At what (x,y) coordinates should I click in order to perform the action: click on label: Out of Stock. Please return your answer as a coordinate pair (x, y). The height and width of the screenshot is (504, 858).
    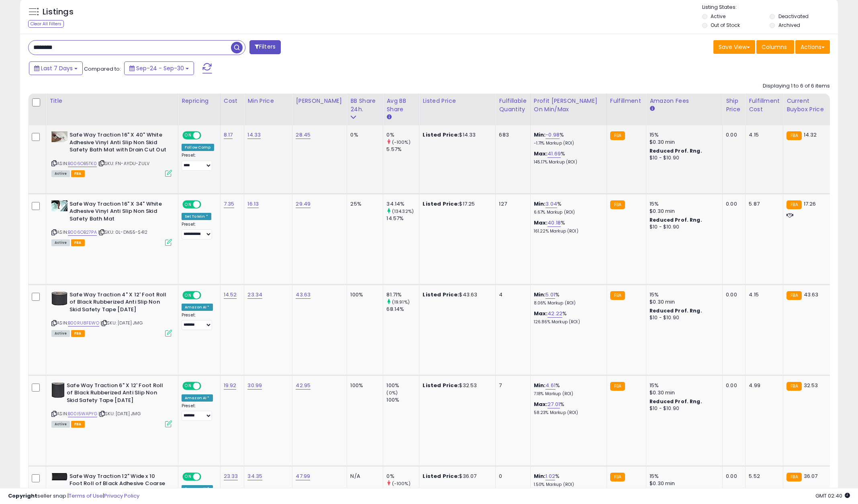
    Looking at the image, I should click on (726, 25).